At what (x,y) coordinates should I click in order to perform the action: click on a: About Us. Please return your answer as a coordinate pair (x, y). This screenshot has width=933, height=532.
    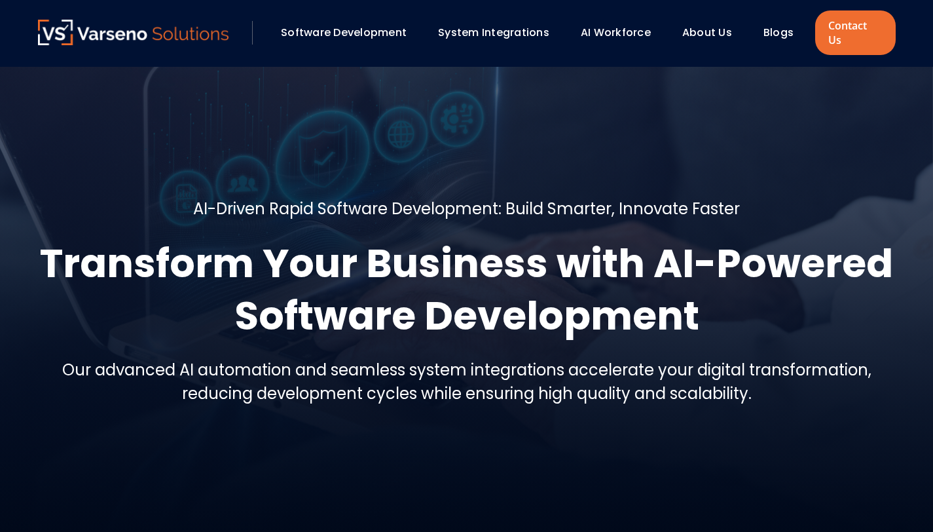
    Looking at the image, I should click on (707, 32).